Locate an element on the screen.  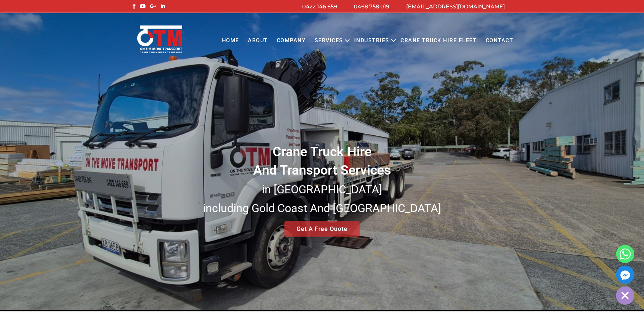
a: Facebook_Messenger is located at coordinates (625, 275).